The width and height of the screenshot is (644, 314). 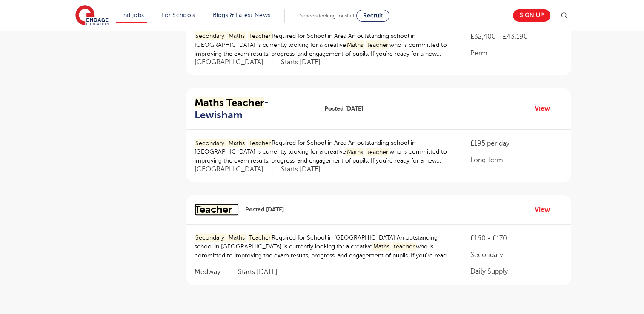 I want to click on span: Medway, so click(x=212, y=272).